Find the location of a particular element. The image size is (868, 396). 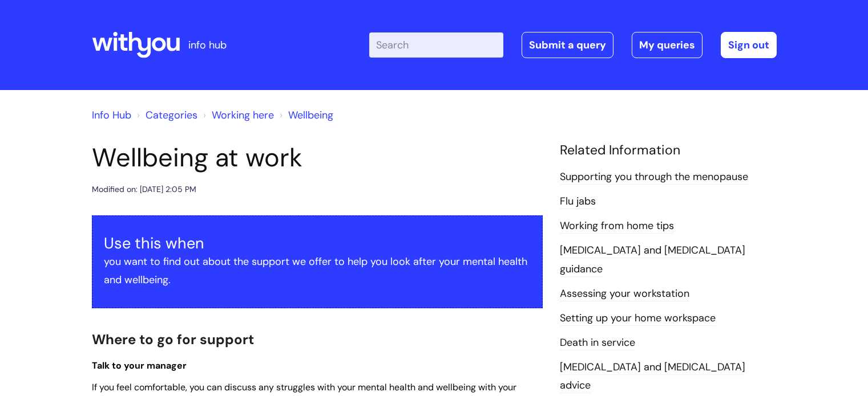

a: Sign out is located at coordinates (749, 45).